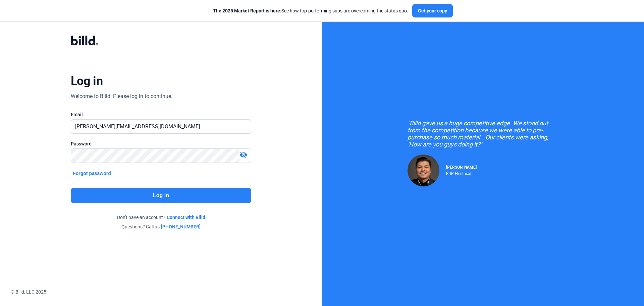 This screenshot has height=306, width=644. What do you see at coordinates (86, 80) in the screenshot?
I see `div: Log in` at bounding box center [86, 80].